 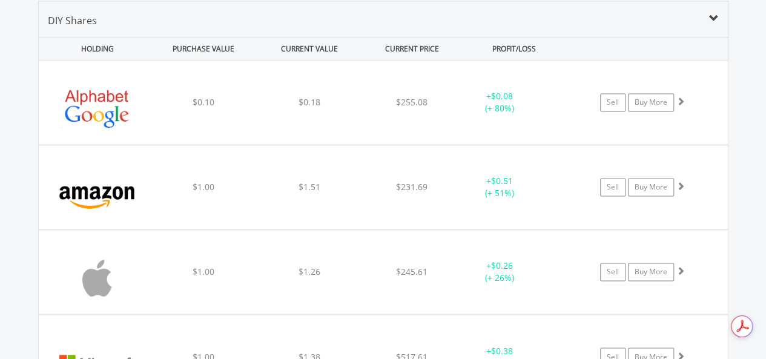 I want to click on div: PURCHASE VALUE, so click(x=204, y=48).